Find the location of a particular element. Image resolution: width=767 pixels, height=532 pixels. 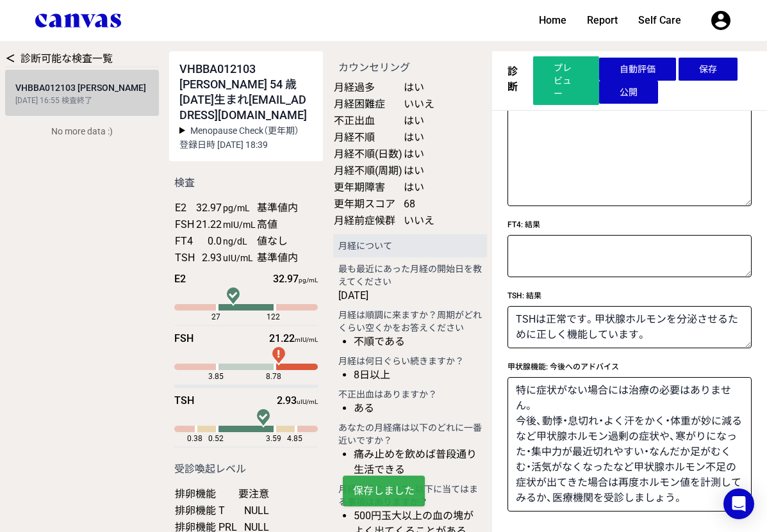

a: Report is located at coordinates (603, 20).